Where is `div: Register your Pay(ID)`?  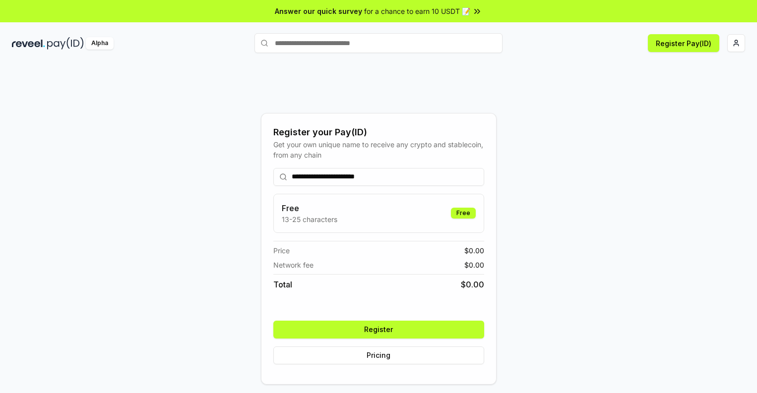 div: Register your Pay(ID) is located at coordinates (379, 132).